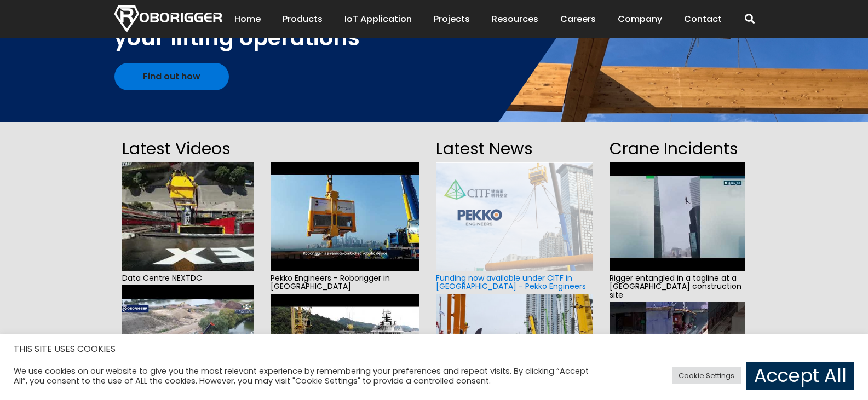 The image size is (868, 400). I want to click on a: IoT Application, so click(378, 19).